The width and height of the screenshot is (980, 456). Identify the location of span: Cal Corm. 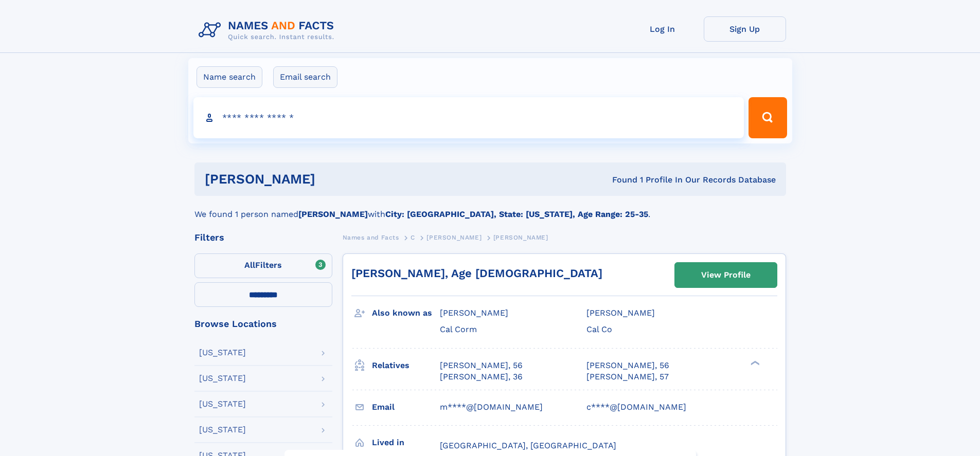
(458, 329).